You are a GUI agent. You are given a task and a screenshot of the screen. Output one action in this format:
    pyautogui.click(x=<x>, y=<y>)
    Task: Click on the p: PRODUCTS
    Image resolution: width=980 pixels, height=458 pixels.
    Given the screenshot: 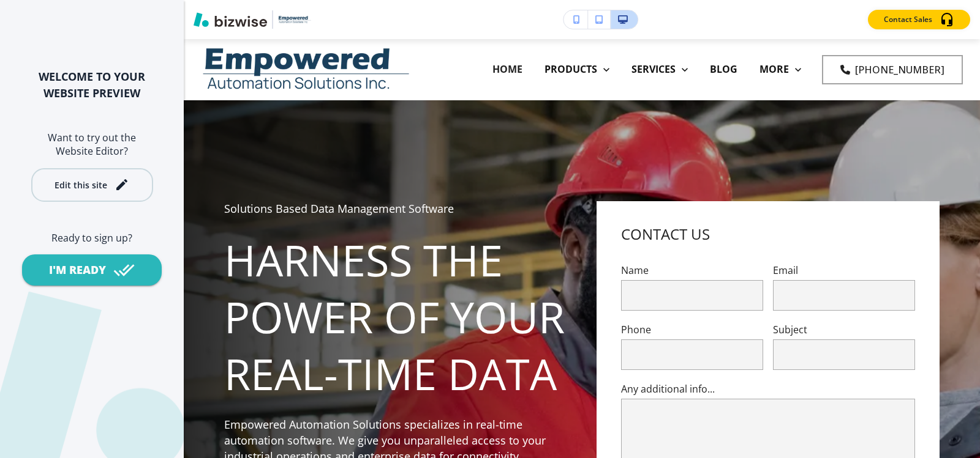 What is the action you would take?
    pyautogui.click(x=570, y=69)
    